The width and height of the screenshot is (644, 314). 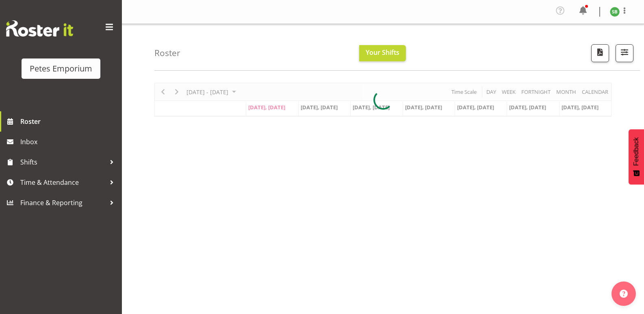 What do you see at coordinates (382, 53) in the screenshot?
I see `button: Your Shifts` at bounding box center [382, 53].